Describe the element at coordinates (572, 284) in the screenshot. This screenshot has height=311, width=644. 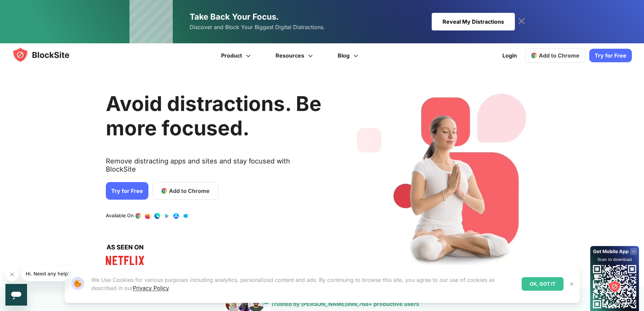
I see `img: Close` at that location.